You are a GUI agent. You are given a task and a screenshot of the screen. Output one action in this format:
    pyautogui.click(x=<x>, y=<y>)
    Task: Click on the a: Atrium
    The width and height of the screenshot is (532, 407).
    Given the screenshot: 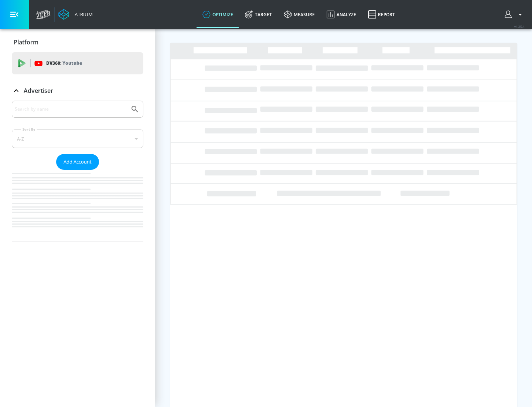 What is the action you would take?
    pyautogui.click(x=75, y=14)
    